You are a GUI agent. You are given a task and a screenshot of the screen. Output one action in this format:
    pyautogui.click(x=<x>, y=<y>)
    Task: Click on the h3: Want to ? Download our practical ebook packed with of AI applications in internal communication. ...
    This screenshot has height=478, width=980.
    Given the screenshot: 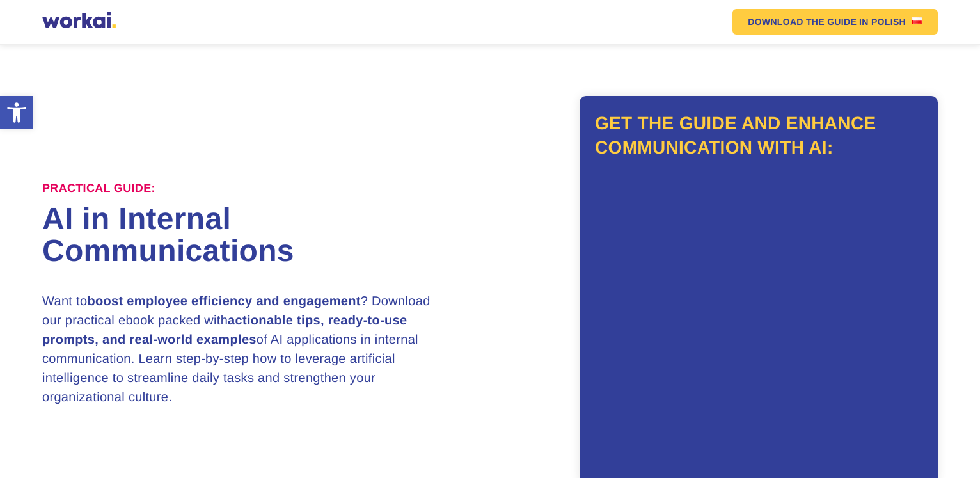 What is the action you would take?
    pyautogui.click(x=244, y=349)
    